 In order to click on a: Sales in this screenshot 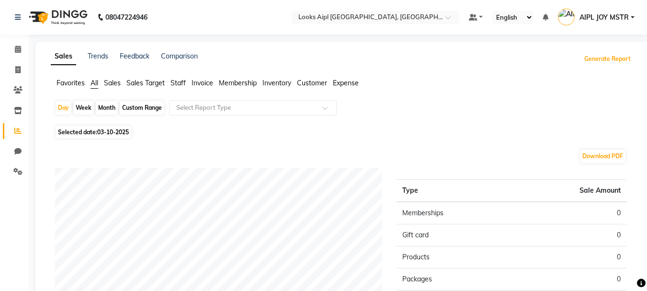, I will do `click(63, 57)`.